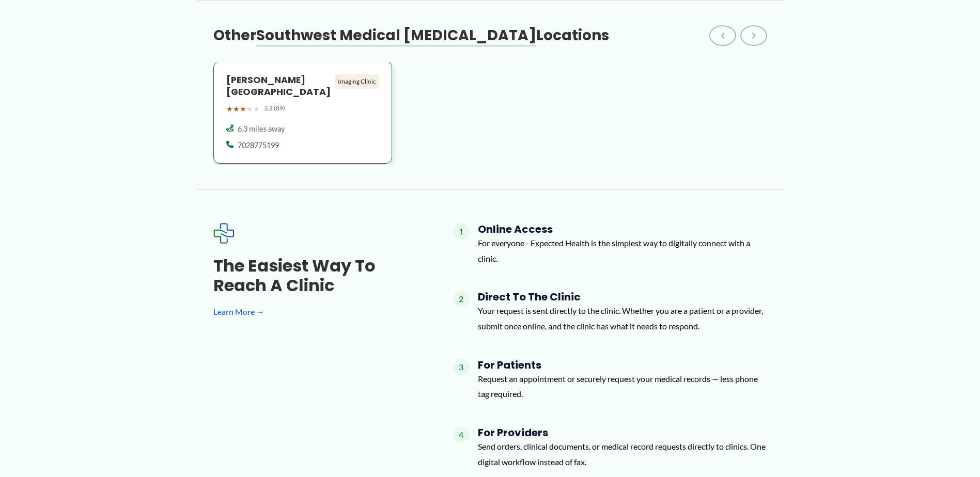  Describe the element at coordinates (622, 297) in the screenshot. I see `h4: Direct to the Clinic` at that location.